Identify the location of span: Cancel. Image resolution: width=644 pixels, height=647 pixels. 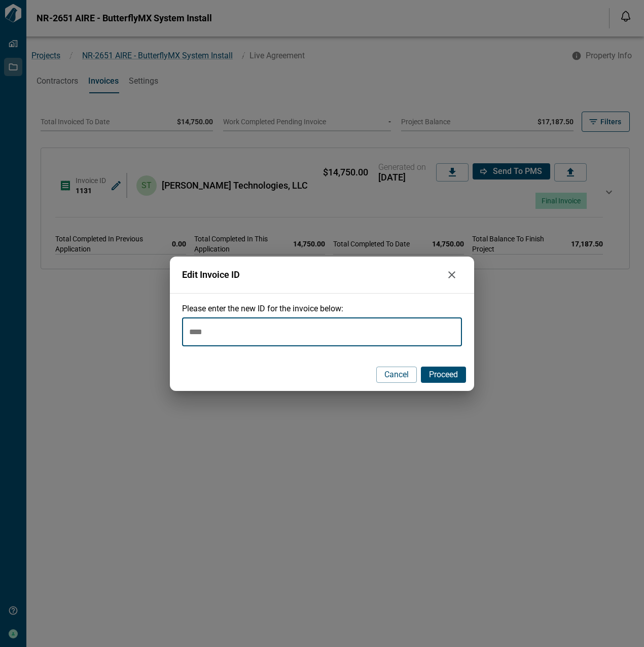
(396, 375).